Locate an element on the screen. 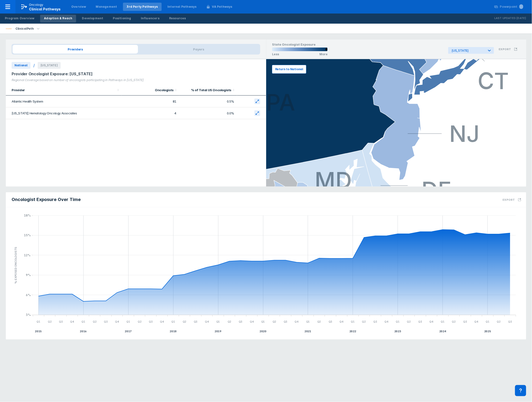 Image resolution: width=532 pixels, height=402 pixels. a: 3rd Party Pathways is located at coordinates (143, 7).